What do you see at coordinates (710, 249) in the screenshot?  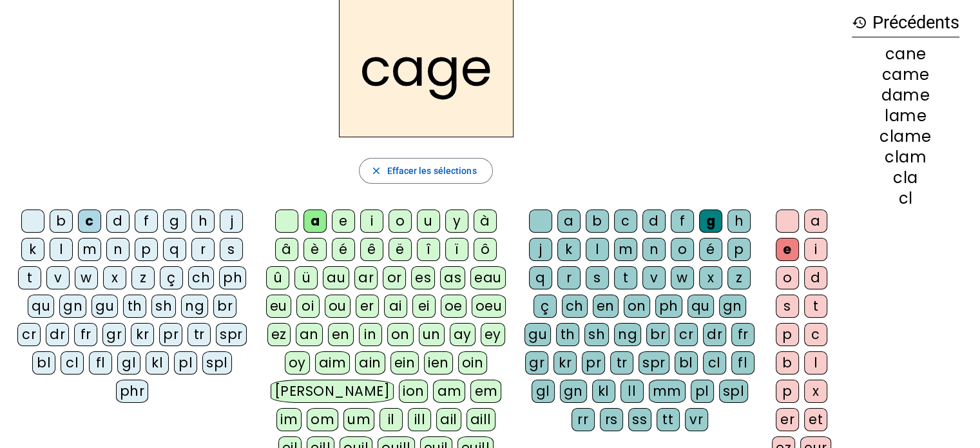 I see `div: é` at bounding box center [710, 249].